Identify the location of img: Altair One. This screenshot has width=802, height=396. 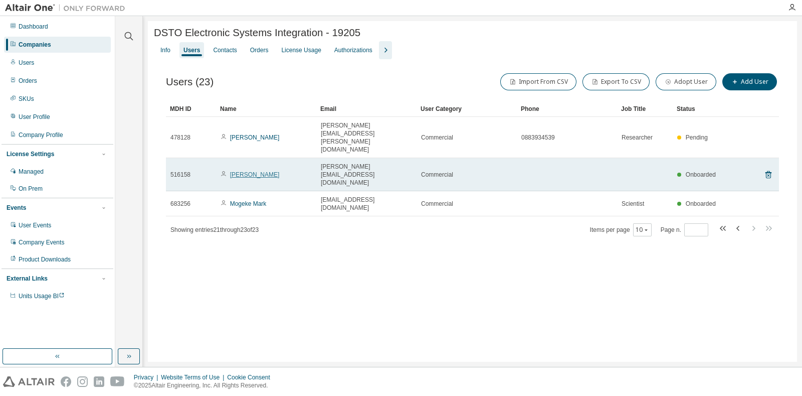
(68, 8).